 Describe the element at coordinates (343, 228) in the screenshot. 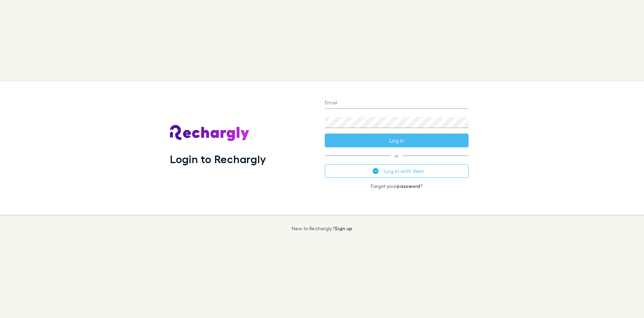

I see `a: Sign up` at that location.